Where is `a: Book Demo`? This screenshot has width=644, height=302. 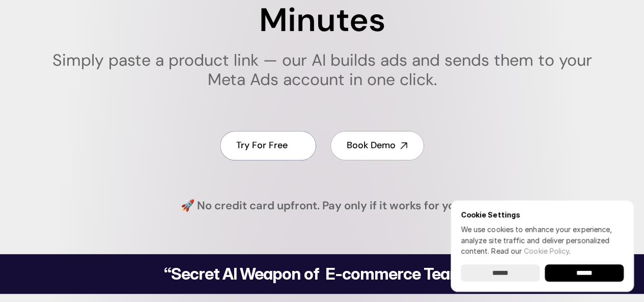
a: Book Demo is located at coordinates (377, 146).